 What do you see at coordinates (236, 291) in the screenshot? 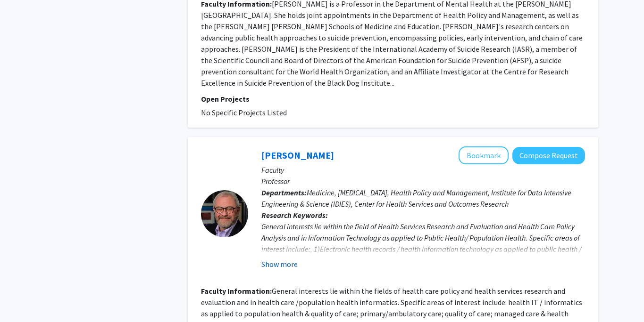
I see `b: Faculty Information:` at bounding box center [236, 291].